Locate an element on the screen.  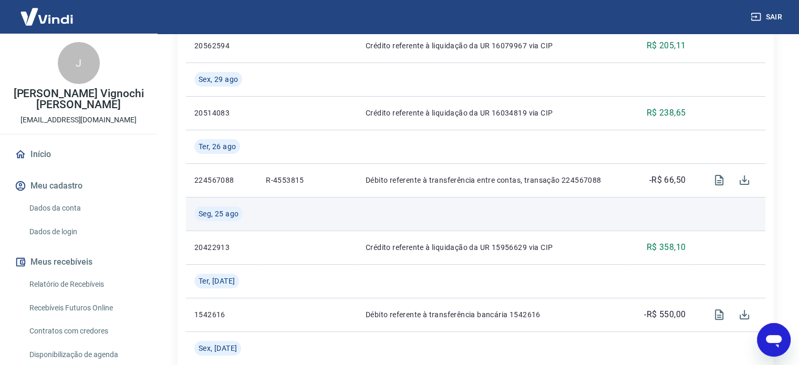
p: R$ 358,10 is located at coordinates (666, 247).